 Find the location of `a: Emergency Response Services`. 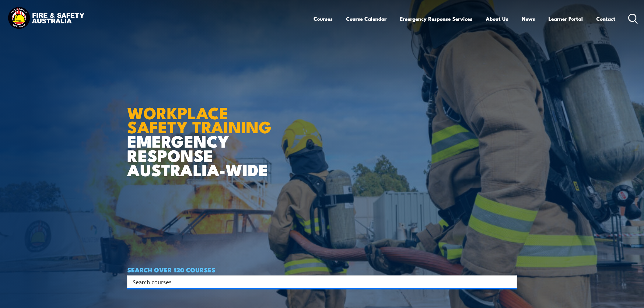

a: Emergency Response Services is located at coordinates (436, 19).